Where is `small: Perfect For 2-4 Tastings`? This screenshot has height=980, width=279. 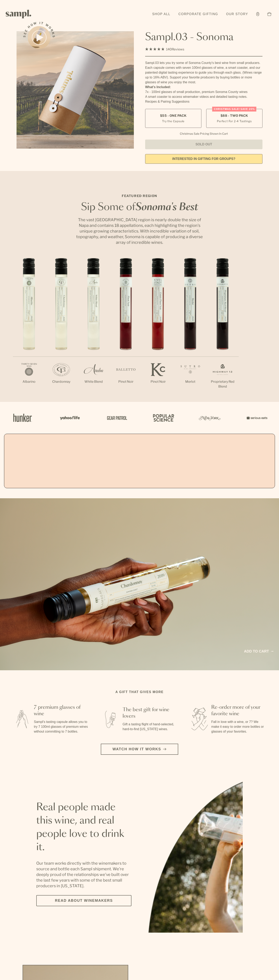
small: Perfect For 2-4 Tastings is located at coordinates (234, 121).